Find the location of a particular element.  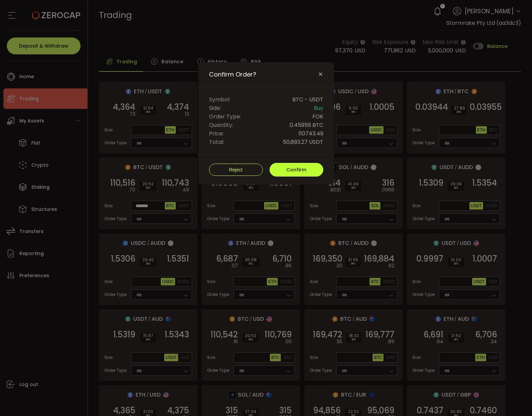

span: Quantity: is located at coordinates (221, 125).